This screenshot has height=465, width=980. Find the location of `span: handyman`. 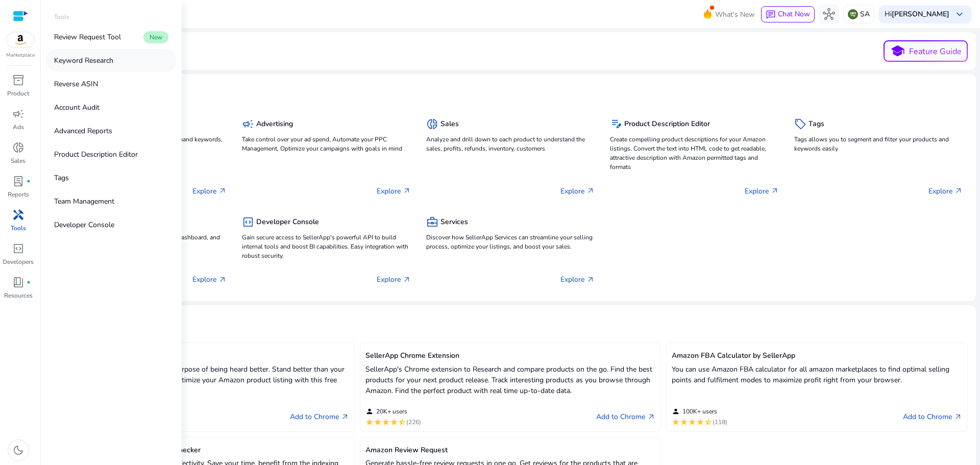

span: handyman is located at coordinates (19, 215).